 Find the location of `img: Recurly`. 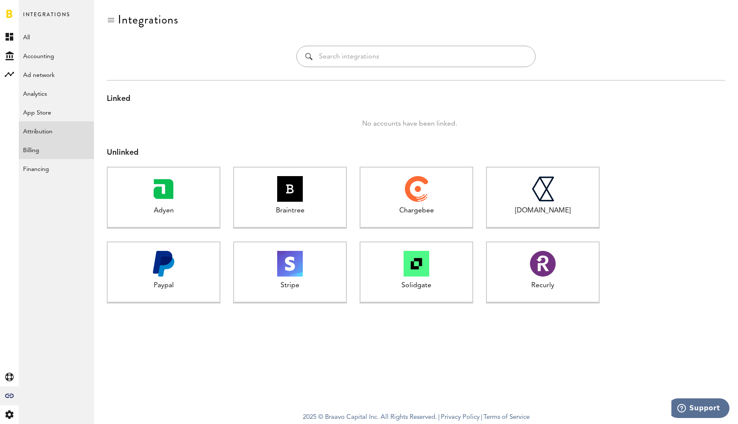

img: Recurly is located at coordinates (543, 264).